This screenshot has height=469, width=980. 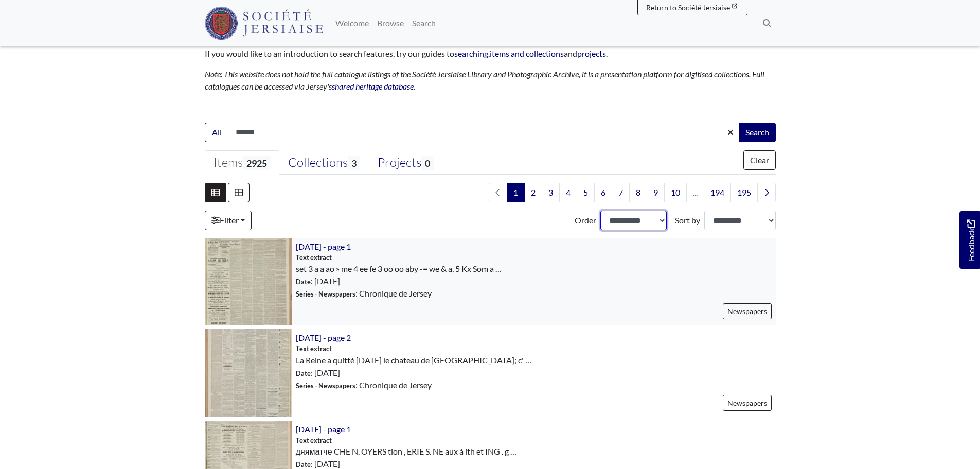 What do you see at coordinates (591, 53) in the screenshot?
I see `a: projects` at bounding box center [591, 53].